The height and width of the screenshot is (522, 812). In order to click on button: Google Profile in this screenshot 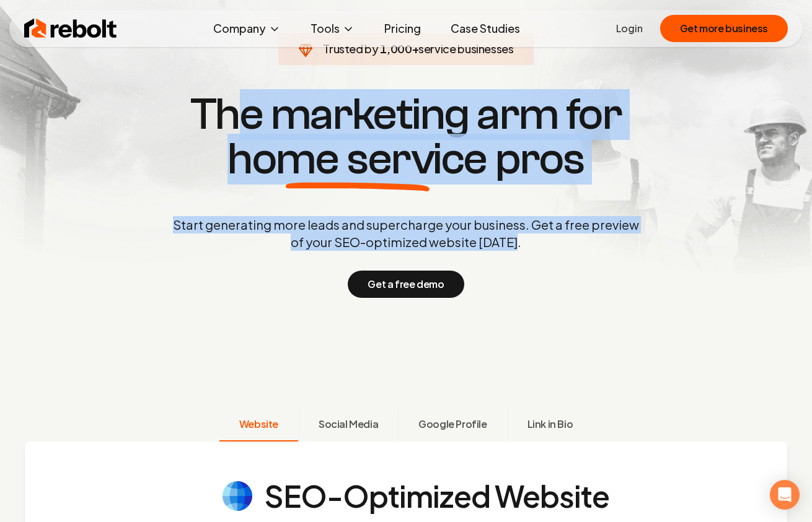, I will do `click(452, 426)`.